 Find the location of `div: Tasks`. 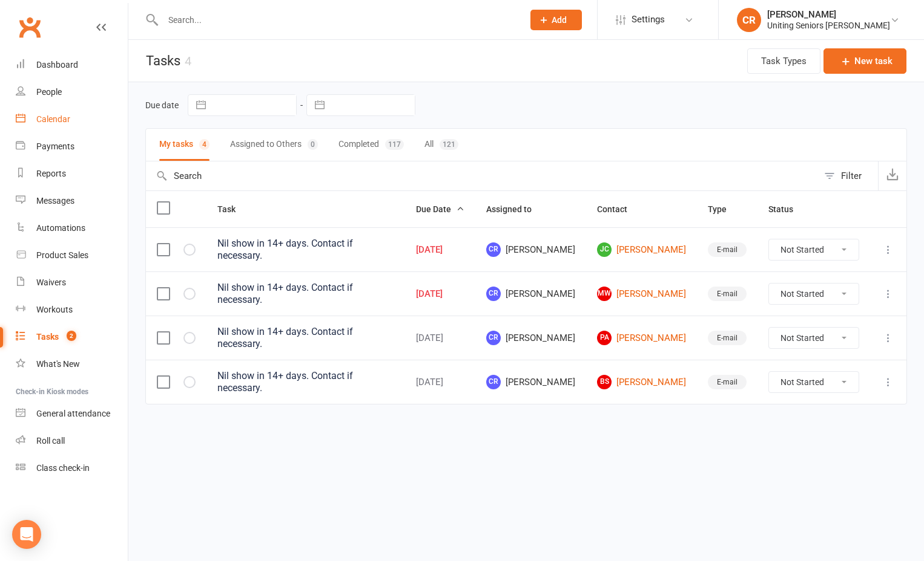

div: Tasks is located at coordinates (47, 337).